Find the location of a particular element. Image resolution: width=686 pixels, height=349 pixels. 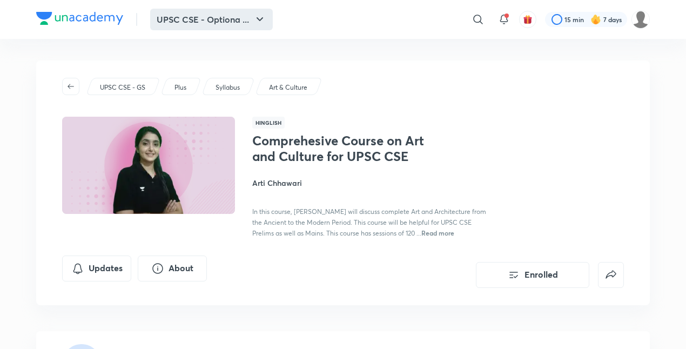

img: avatar is located at coordinates (528, 19).